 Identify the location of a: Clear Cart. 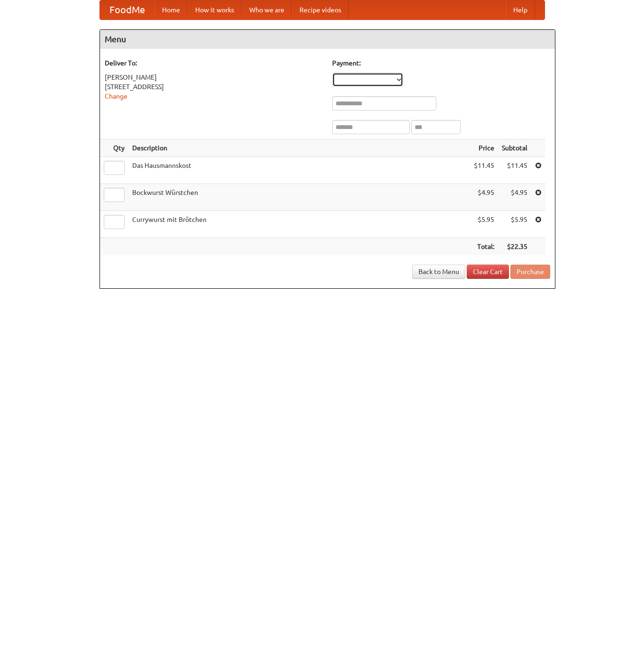
(488, 272).